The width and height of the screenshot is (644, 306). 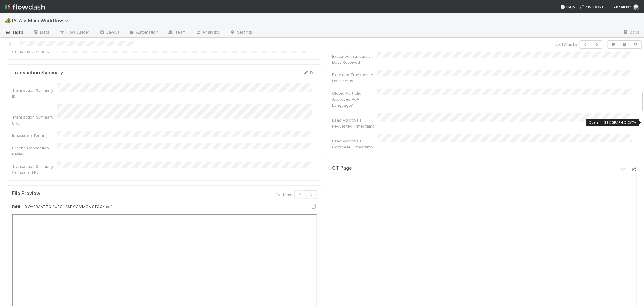 I want to click on div: Urgent Transaction Review, so click(x=35, y=151).